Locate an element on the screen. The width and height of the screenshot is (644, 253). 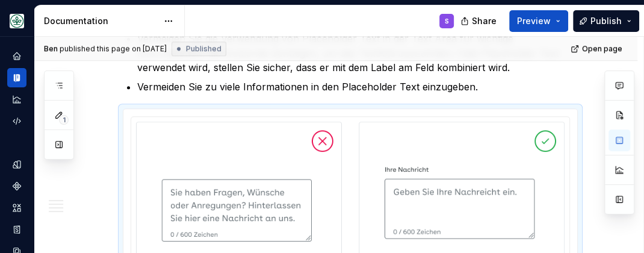
a: Open page is located at coordinates (597, 49).